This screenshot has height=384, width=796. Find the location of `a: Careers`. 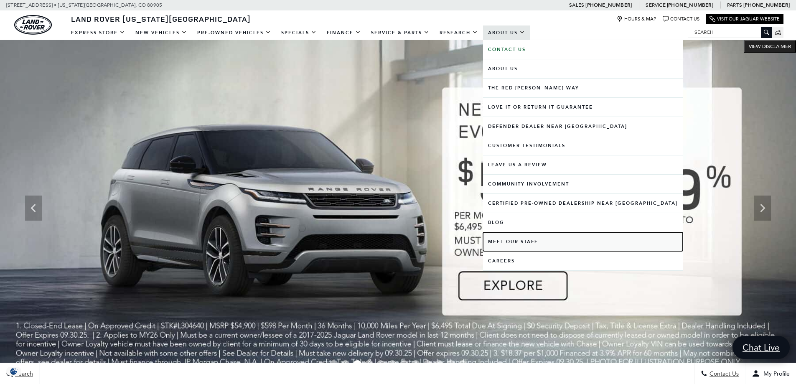

a: Careers is located at coordinates (583, 261).